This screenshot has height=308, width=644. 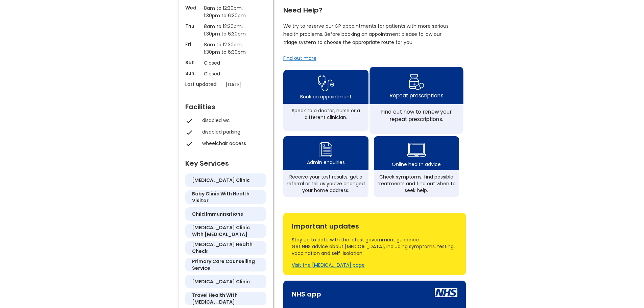 What do you see at coordinates (226, 105) in the screenshot?
I see `div: Facilities` at bounding box center [226, 105].